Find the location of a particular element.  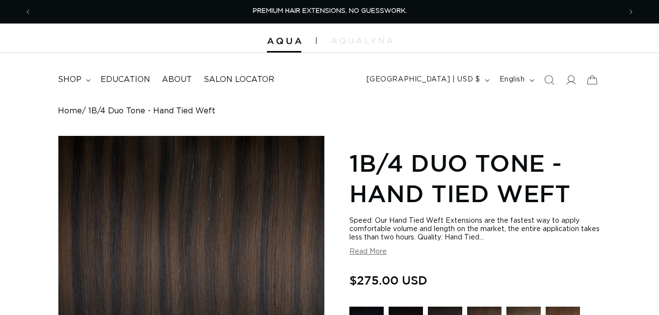

span: Education is located at coordinates (125, 80).